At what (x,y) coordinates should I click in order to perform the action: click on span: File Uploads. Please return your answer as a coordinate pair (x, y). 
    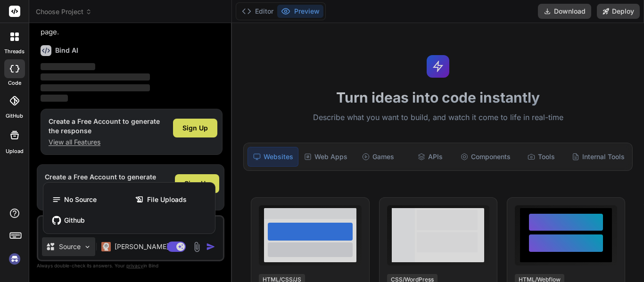
    Looking at the image, I should click on (167, 200).